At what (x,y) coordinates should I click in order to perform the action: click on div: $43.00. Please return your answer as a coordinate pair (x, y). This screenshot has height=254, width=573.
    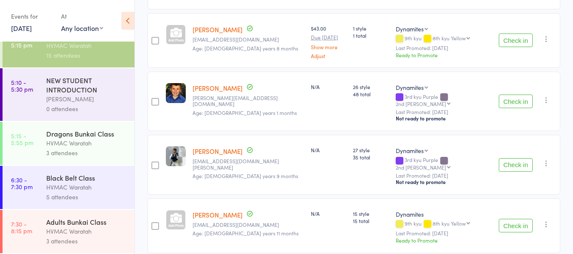
    Looking at the image, I should click on (329, 41).